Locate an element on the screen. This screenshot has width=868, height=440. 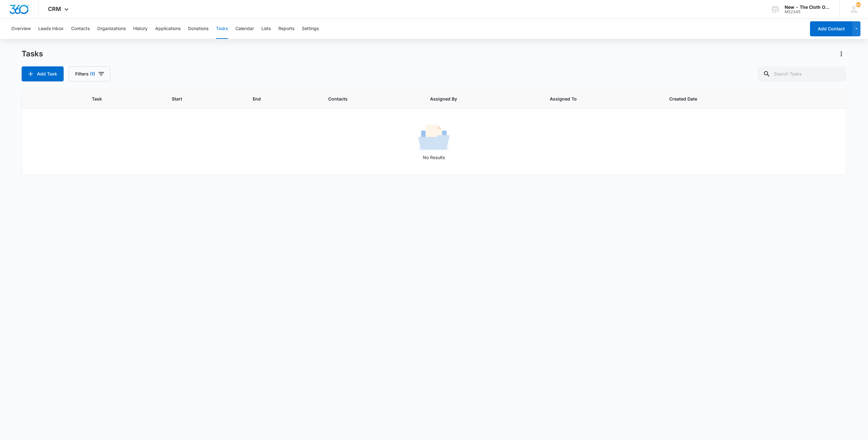
span: Assigned To is located at coordinates (598, 99).